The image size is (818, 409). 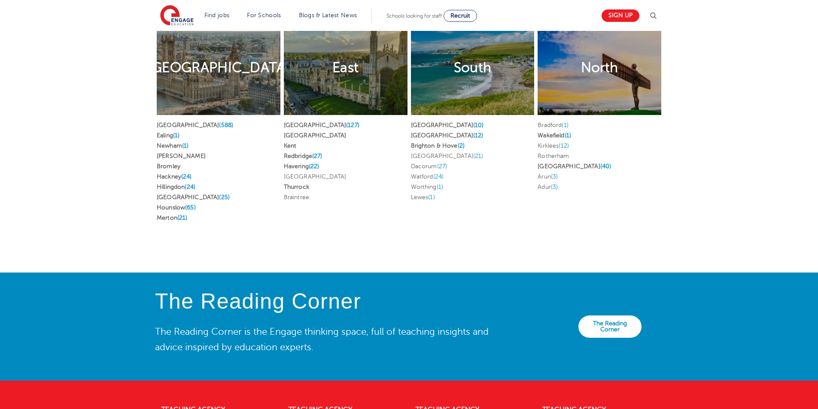 I want to click on a: Wakefield(1), so click(x=554, y=135).